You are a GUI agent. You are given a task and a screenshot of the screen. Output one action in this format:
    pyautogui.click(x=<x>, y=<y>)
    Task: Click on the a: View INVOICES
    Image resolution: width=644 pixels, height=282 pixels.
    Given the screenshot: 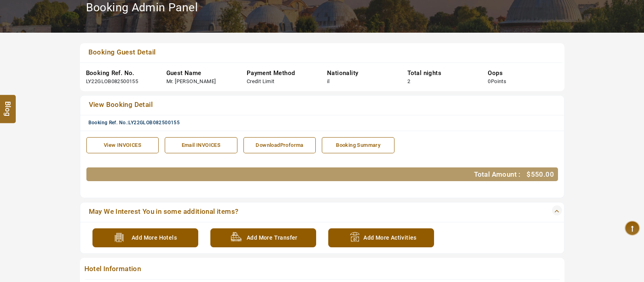 What is the action you would take?
    pyautogui.click(x=122, y=145)
    